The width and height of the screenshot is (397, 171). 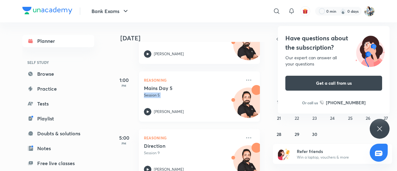 What do you see at coordinates (182, 88) in the screenshot?
I see `h5: Mains Day 5` at bounding box center [182, 88].